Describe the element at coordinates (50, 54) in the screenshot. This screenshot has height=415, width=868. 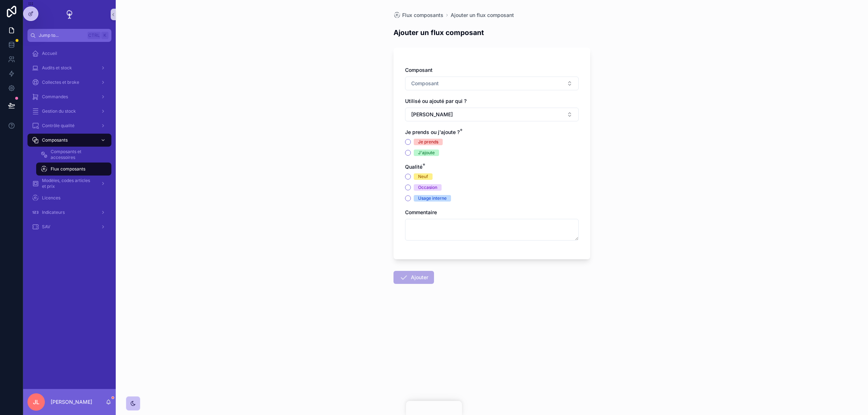
I see `span: Accueil` at that location.